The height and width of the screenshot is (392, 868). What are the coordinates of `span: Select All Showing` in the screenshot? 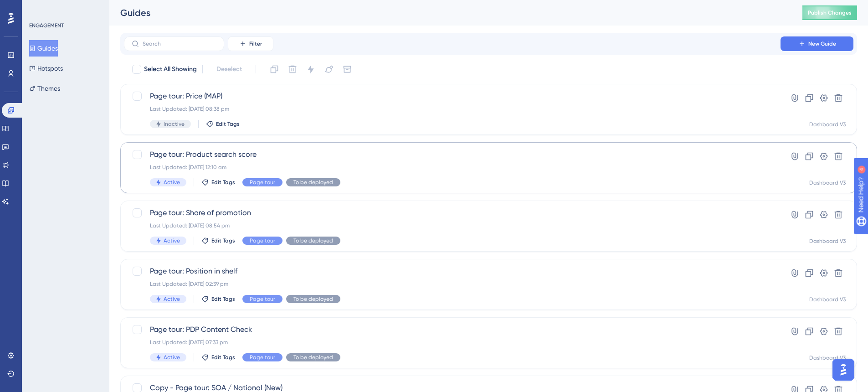 It's located at (170, 69).